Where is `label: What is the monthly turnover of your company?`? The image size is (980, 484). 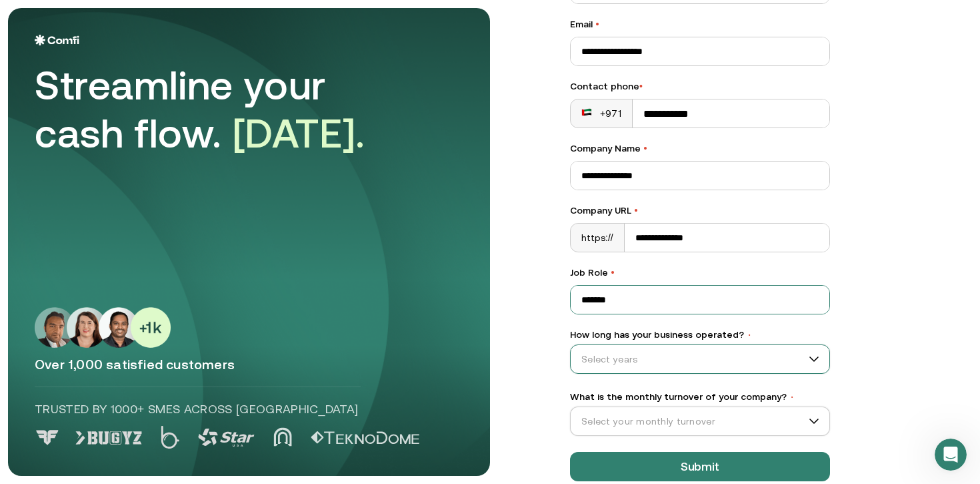 label: What is the monthly turnover of your company? is located at coordinates (700, 396).